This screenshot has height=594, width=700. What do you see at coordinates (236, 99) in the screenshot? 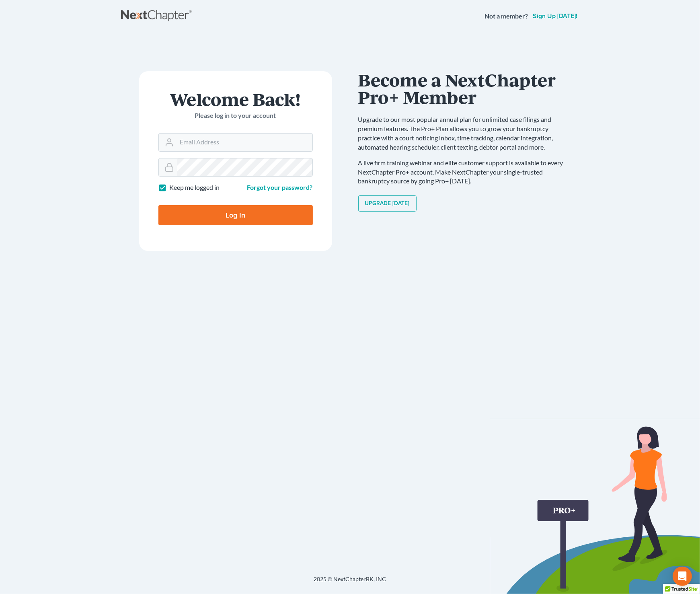
I see `h1: Welcome Back!` at bounding box center [236, 99].